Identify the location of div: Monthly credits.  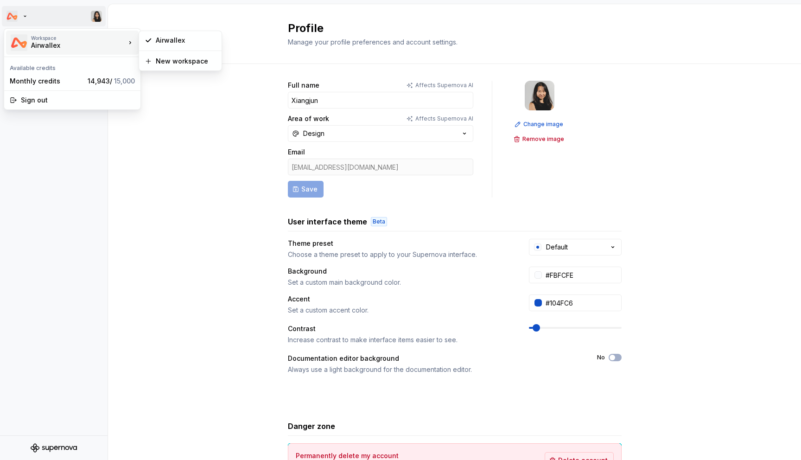
(47, 81).